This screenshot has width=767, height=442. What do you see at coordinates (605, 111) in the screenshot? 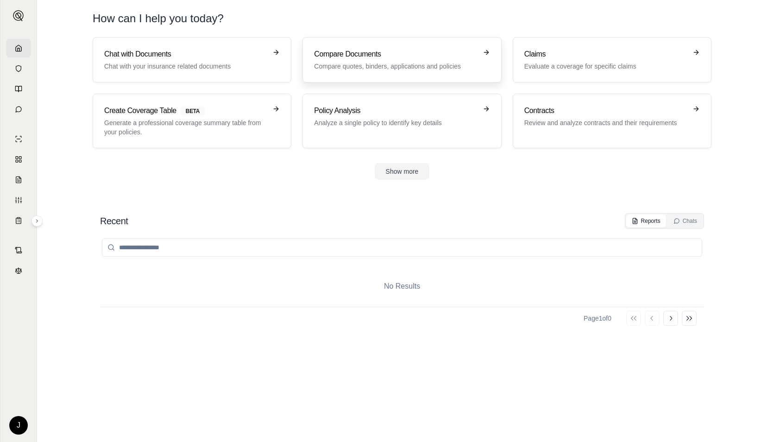
I see `h3: Contracts` at bounding box center [605, 111].